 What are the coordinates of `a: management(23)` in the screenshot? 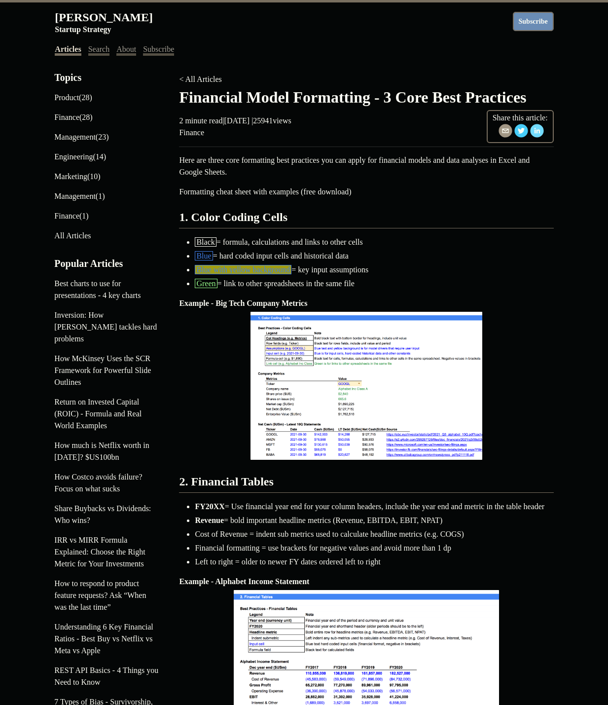 It's located at (81, 137).